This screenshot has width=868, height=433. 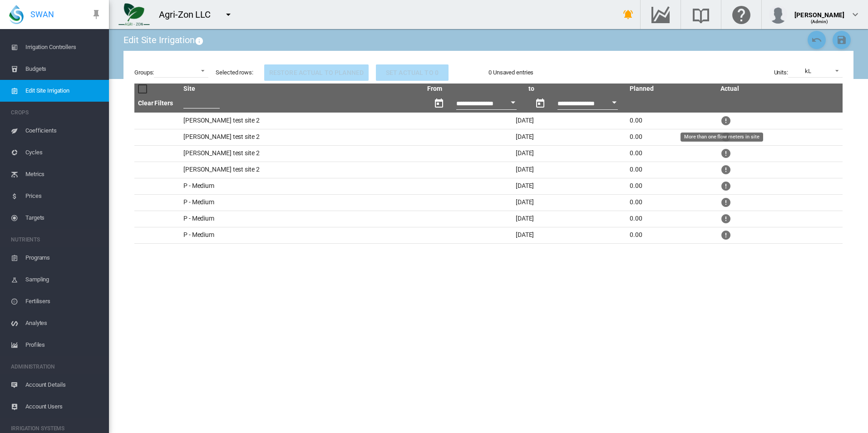 What do you see at coordinates (96, 15) in the screenshot?
I see `md-icon: icon-pin` at bounding box center [96, 15].